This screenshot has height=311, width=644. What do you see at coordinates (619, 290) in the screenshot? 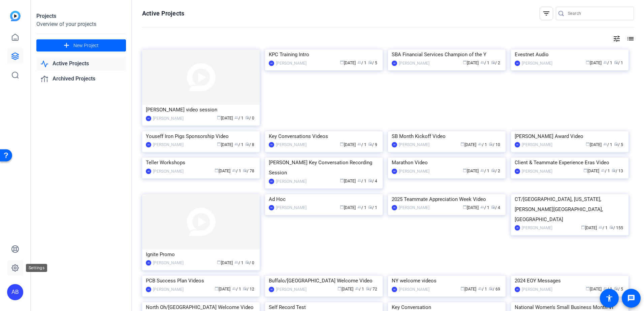
I see `span: / 5` at bounding box center [619, 290].